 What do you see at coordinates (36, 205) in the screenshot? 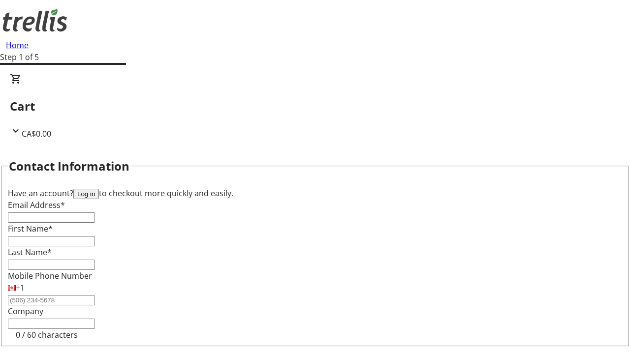
I see `label: Email Address*` at bounding box center [36, 205].